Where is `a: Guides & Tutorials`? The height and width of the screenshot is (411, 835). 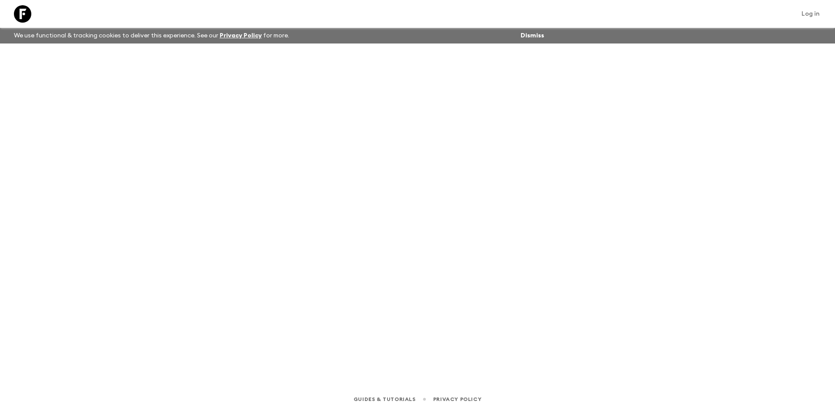 a: Guides & Tutorials is located at coordinates (385, 399).